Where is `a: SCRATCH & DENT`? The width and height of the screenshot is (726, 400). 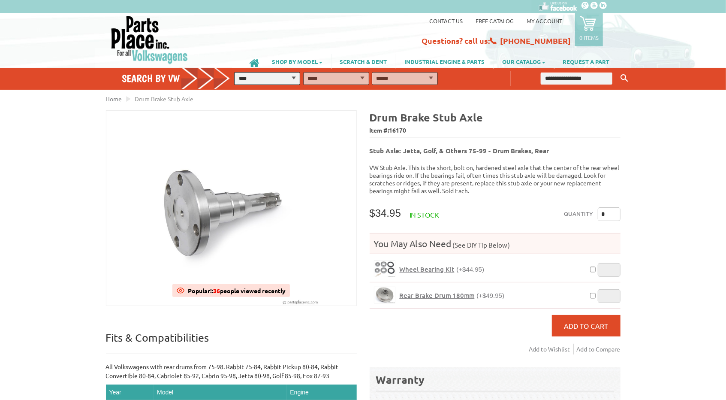 a: SCRATCH & DENT is located at coordinates (364, 61).